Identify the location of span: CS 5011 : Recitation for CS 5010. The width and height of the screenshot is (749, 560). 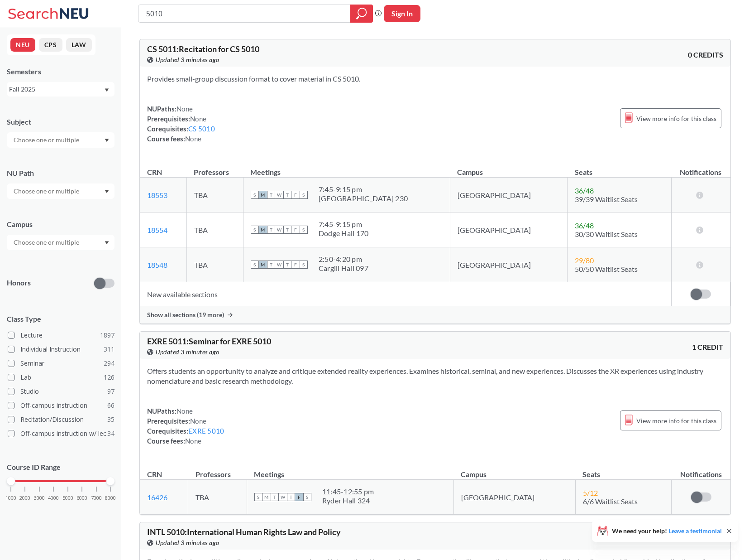
(203, 49).